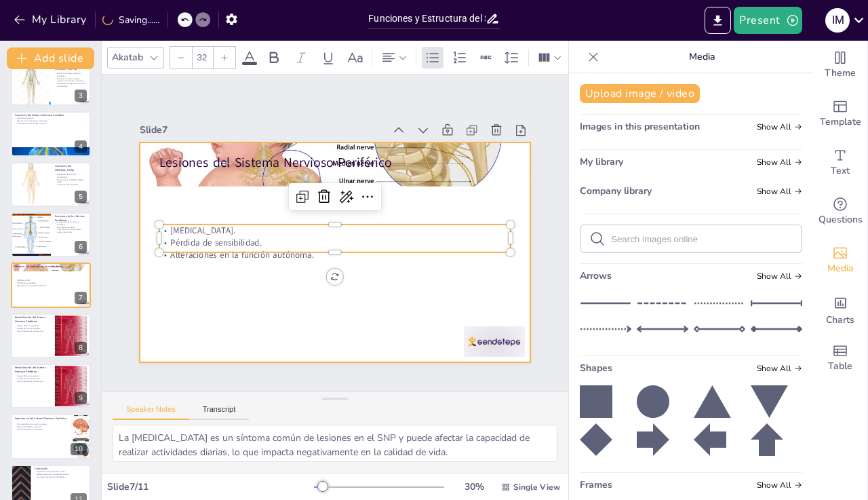 This screenshot has width=868, height=500. Describe the element at coordinates (387, 117) in the screenshot. I see `div: Slide 7` at that location.